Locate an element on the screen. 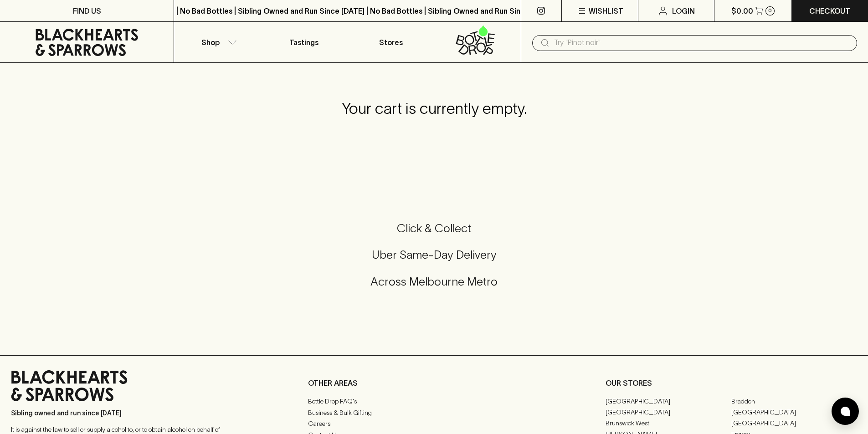 This screenshot has width=868, height=434. p: Stores is located at coordinates (391, 42).